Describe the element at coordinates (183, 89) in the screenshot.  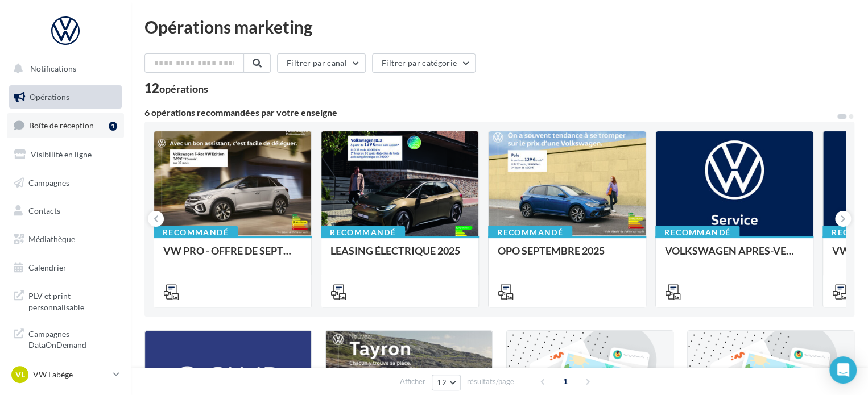
I see `div: opérations` at that location.